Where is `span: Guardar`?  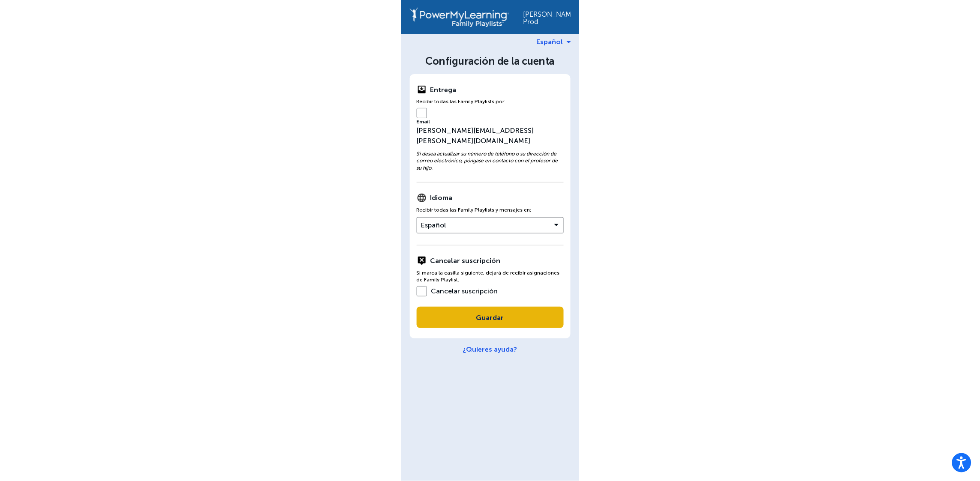
span: Guardar is located at coordinates (490, 317).